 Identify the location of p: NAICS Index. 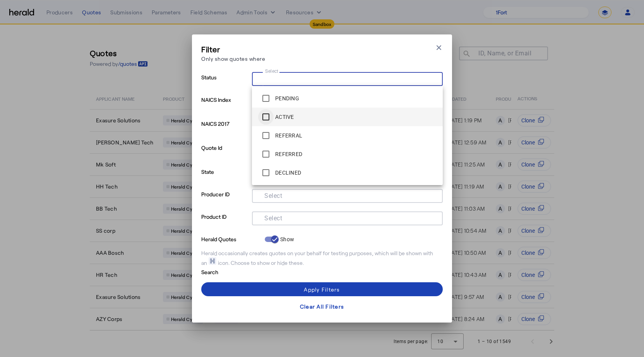
(225, 106).